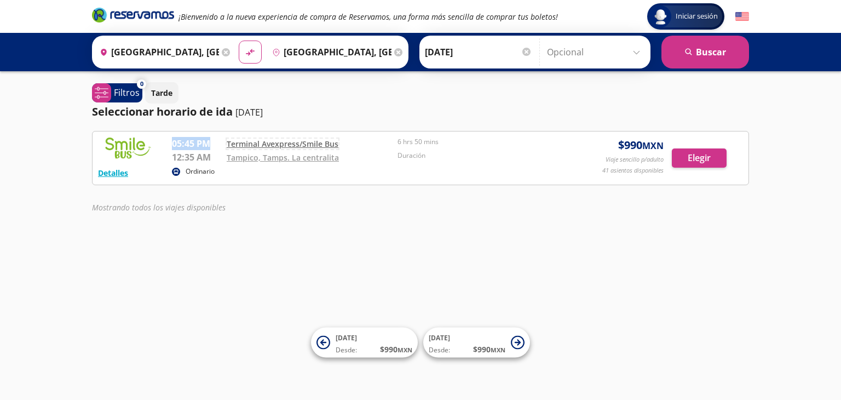 This screenshot has width=841, height=400. Describe the element at coordinates (697, 16) in the screenshot. I see `span: Iniciar sesión` at that location.